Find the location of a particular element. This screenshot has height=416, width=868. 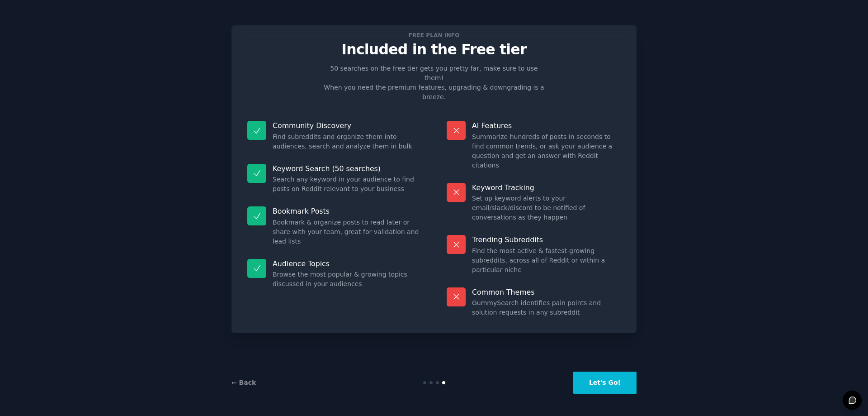

dd: Summarize hundreds of posts in seconds to find common trends, or ask your audience a question and... is located at coordinates (546, 151).